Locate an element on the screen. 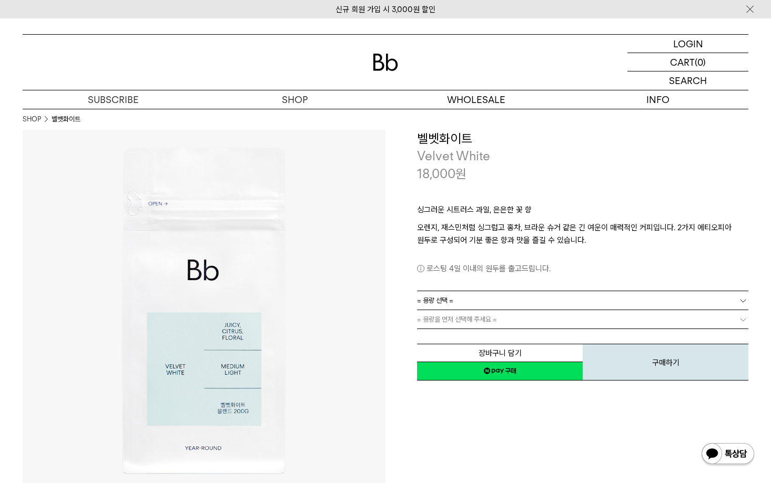 This screenshot has height=483, width=771. p: 로스팅 4일 이내의 원두를 출고드립니다. is located at coordinates (583, 269).